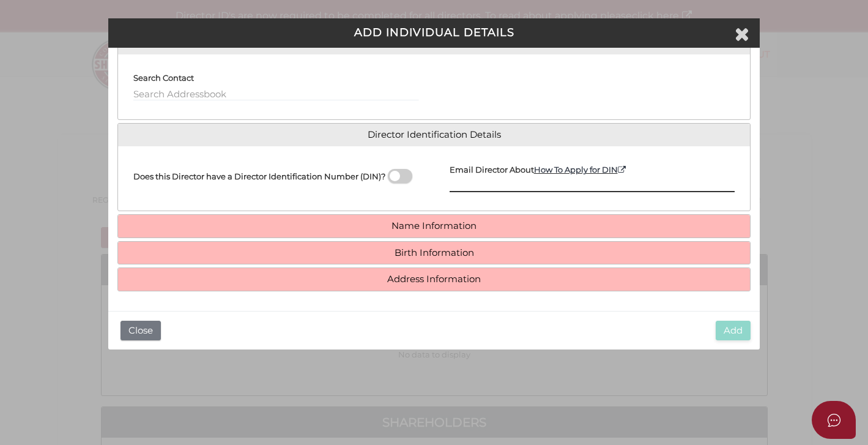 The image size is (868, 445). I want to click on button: Close, so click(141, 331).